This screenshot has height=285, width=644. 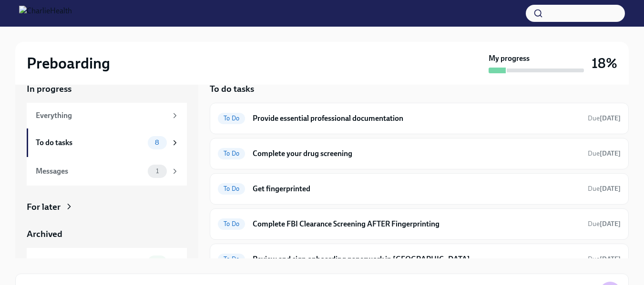 What do you see at coordinates (416, 119) in the screenshot?
I see `h6: Provide essential professional documentation` at bounding box center [416, 119].